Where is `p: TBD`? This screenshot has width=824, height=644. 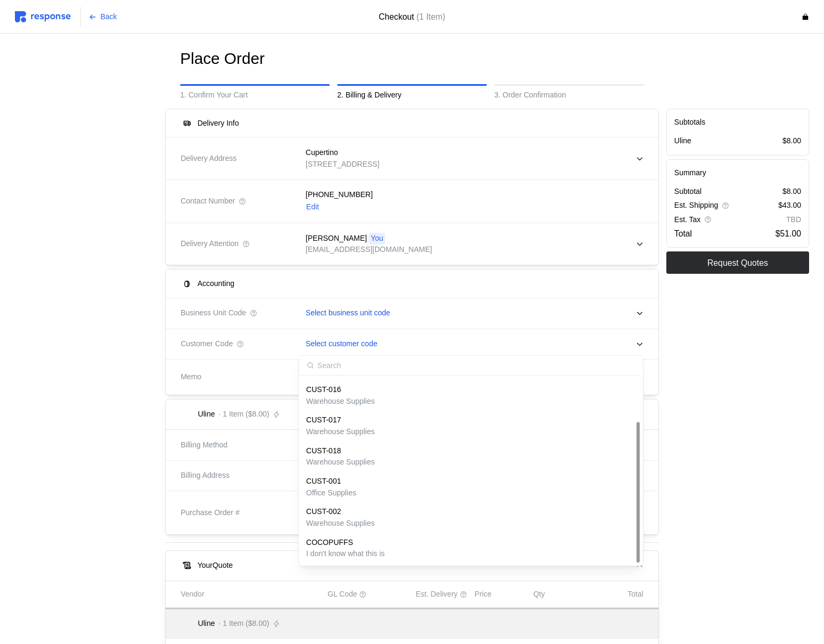 p: TBD is located at coordinates (793, 220).